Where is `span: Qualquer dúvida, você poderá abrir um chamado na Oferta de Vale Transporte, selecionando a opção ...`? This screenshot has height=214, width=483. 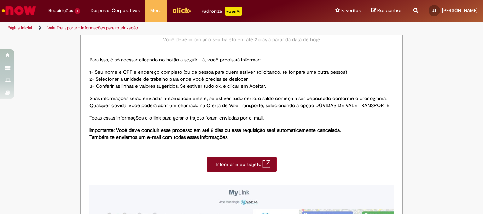
span: Qualquer dúvida, você poderá abrir um chamado na Oferta de Vale Transporte, selecionando a opção ... is located at coordinates (240, 106).